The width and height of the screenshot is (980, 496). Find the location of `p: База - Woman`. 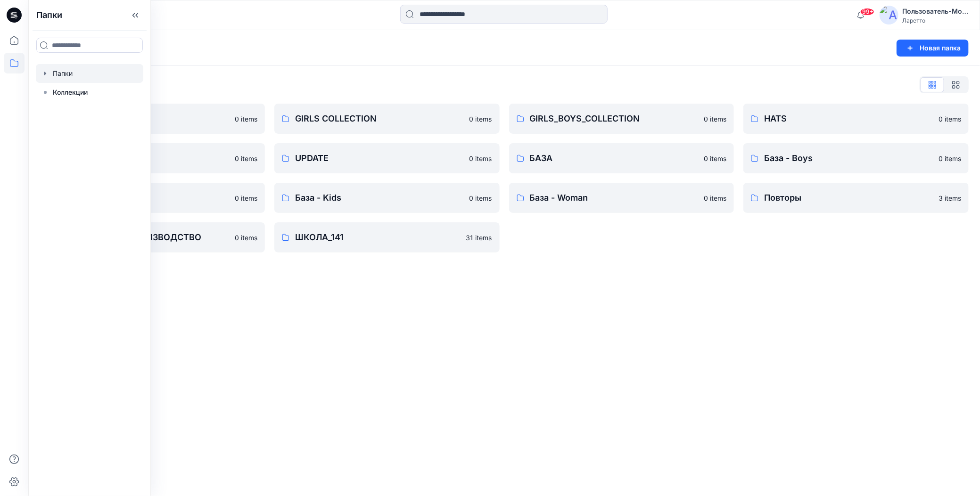

p: База - Woman is located at coordinates (614, 198).